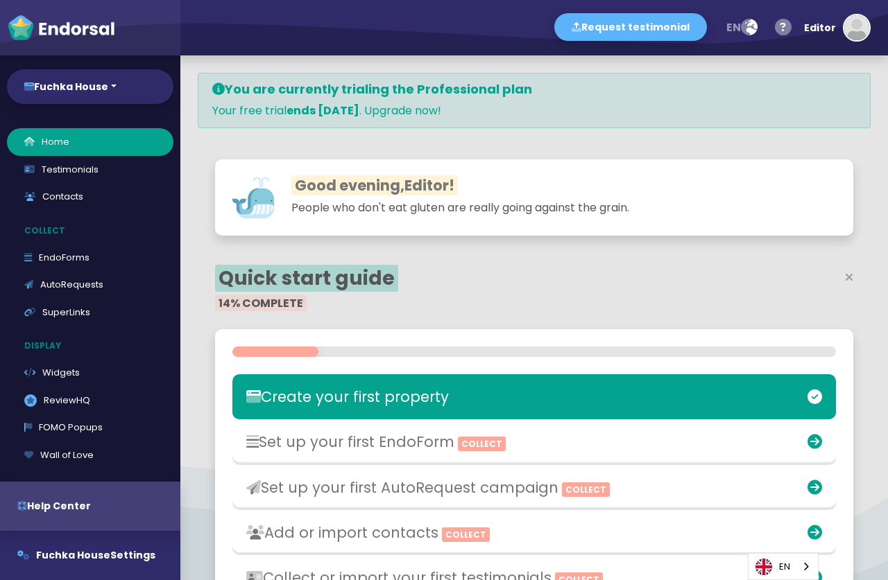 The image size is (888, 580). Describe the element at coordinates (90, 285) in the screenshot. I see `a: AutoRequests` at that location.